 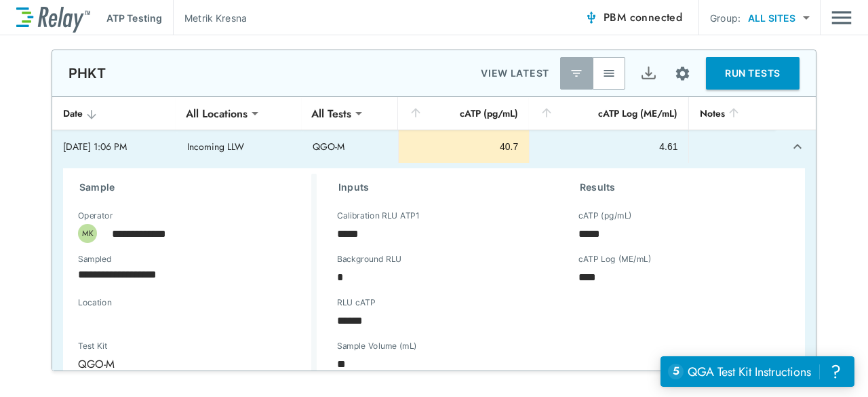 I want to click on label: Background RLU, so click(x=369, y=259).